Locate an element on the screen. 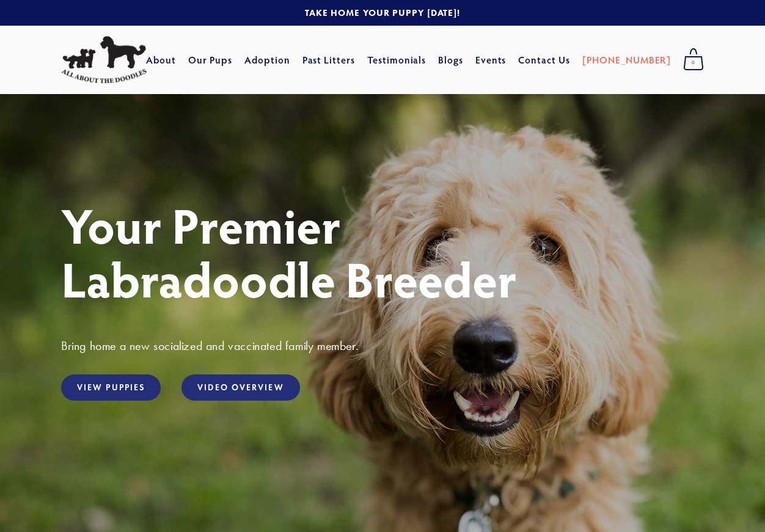  a: Contact Us is located at coordinates (544, 60).